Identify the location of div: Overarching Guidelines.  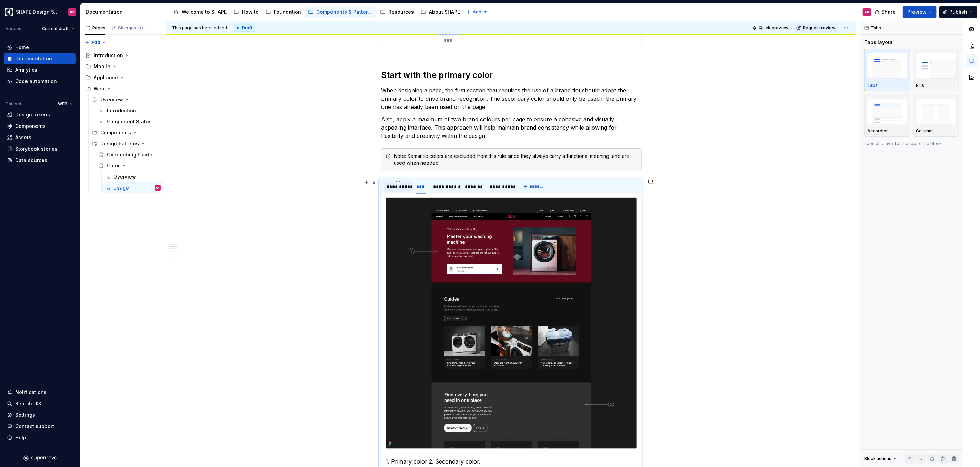
(133, 155).